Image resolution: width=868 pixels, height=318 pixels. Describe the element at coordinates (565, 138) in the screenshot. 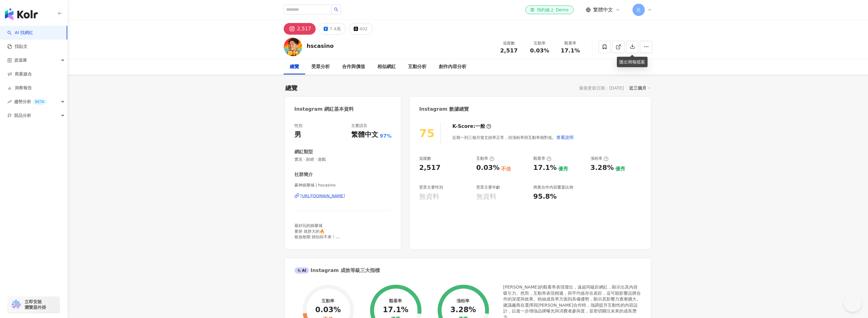

I see `button: 查看說明` at that location.